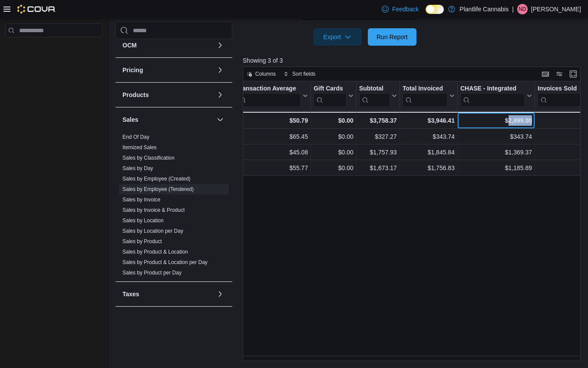 The width and height of the screenshot is (588, 368). I want to click on a: End Of Day, so click(136, 137).